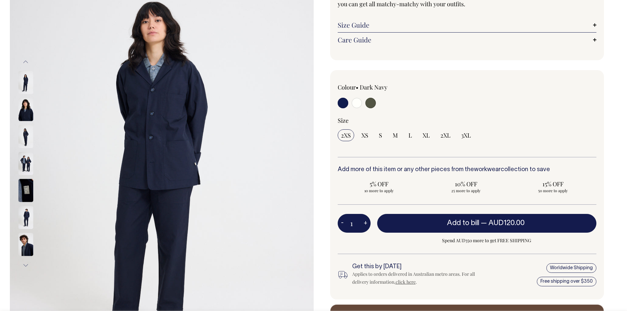  I want to click on span: 3XL, so click(466, 135).